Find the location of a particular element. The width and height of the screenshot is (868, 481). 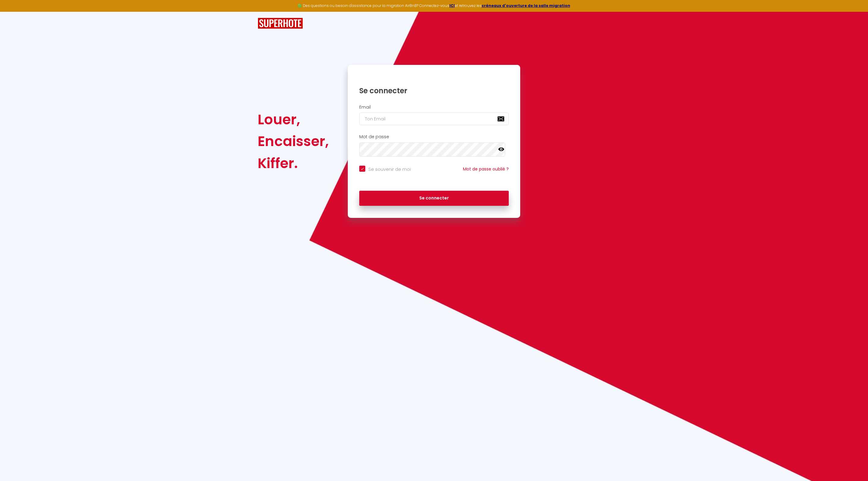

h2: Email is located at coordinates (434, 107).